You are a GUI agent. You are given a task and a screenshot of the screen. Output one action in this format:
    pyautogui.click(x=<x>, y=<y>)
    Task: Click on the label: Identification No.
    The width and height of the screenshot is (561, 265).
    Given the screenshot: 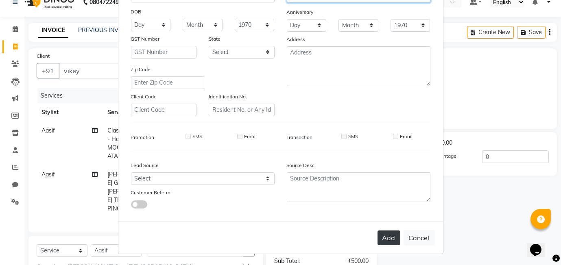 What is the action you would take?
    pyautogui.click(x=228, y=97)
    